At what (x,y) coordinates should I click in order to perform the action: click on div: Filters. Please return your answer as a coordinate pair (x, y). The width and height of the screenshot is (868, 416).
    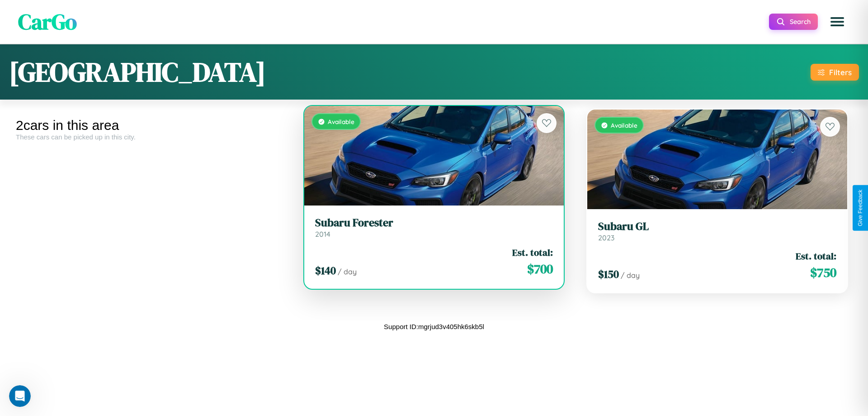
    Looking at the image, I should click on (841, 72).